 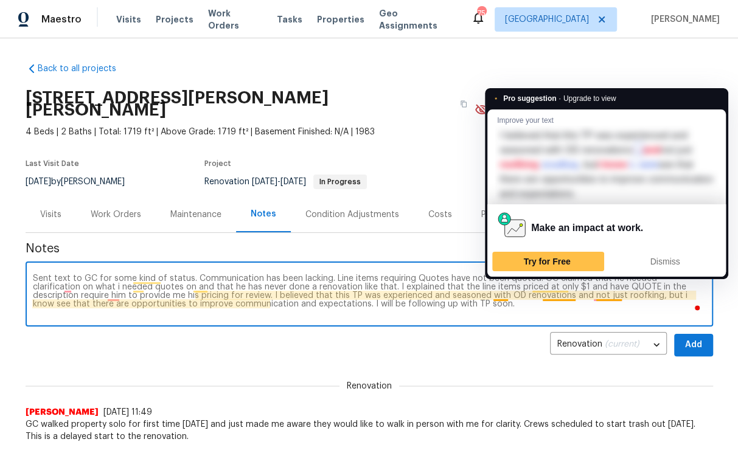 I want to click on span: Geo Assignments, so click(x=418, y=19).